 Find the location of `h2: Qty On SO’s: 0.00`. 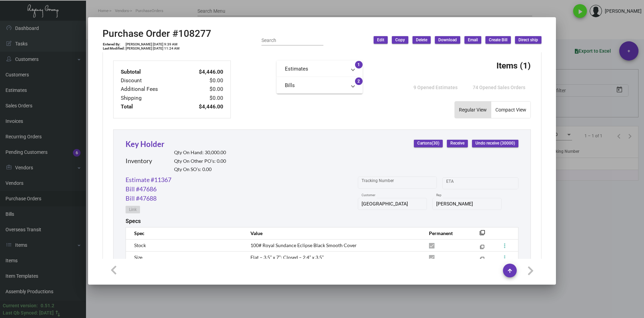

h2: Qty On SO’s: 0.00 is located at coordinates (200, 169).